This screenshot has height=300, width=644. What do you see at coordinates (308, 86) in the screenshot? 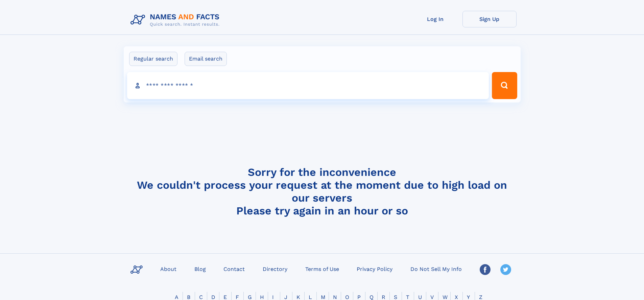
I see `input: search input` at bounding box center [308, 86].